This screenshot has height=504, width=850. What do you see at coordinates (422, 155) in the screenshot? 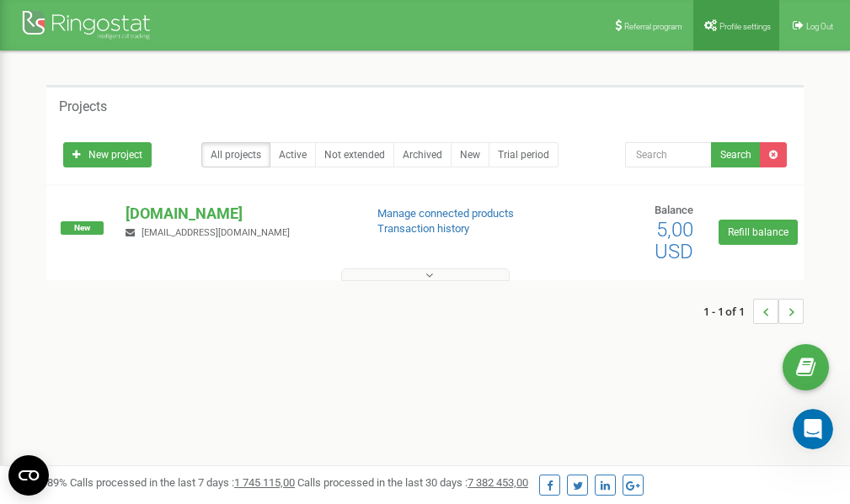
I see `a: Archived` at bounding box center [422, 155].